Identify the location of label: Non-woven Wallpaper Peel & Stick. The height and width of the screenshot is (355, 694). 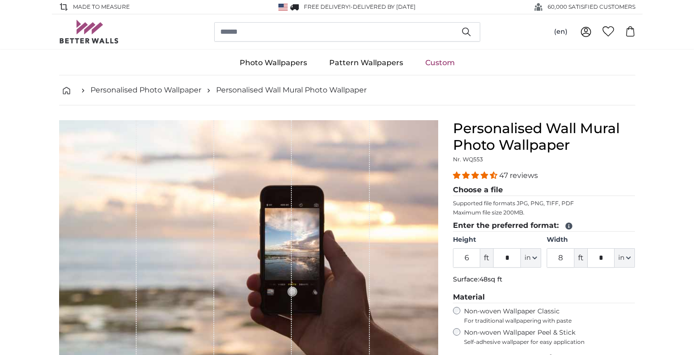
(550, 337).